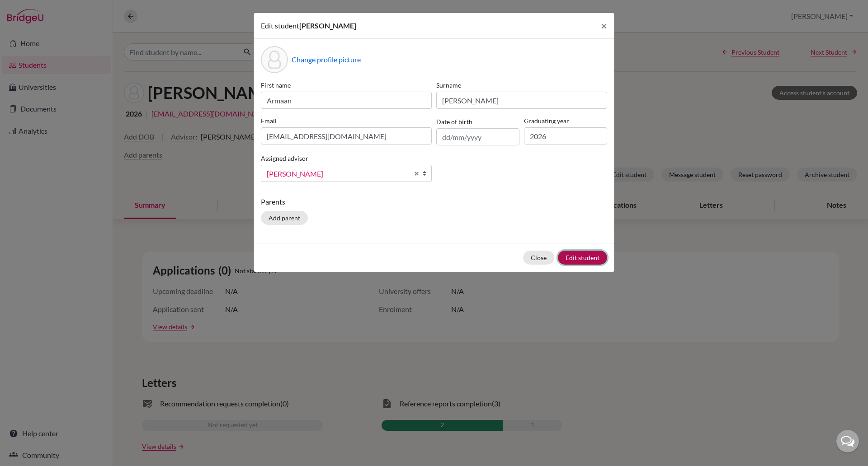 Image resolution: width=868 pixels, height=466 pixels. I want to click on label: Assigned advisor, so click(285, 158).